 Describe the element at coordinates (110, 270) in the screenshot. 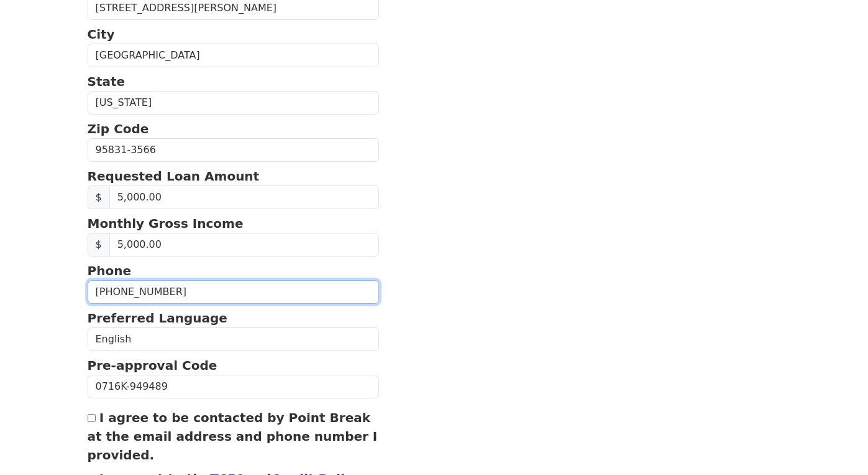

I see `strong: Phone` at that location.